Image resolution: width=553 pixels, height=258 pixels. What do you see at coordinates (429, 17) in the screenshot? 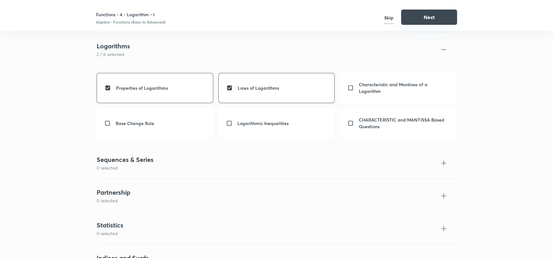
I see `button: Next` at bounding box center [429, 17].